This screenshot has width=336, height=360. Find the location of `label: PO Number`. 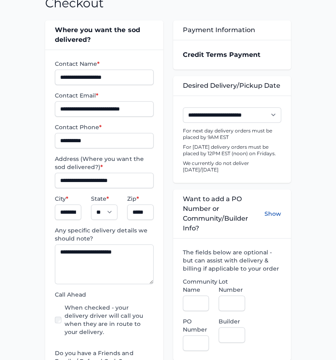

label: PO Number is located at coordinates (196, 325).